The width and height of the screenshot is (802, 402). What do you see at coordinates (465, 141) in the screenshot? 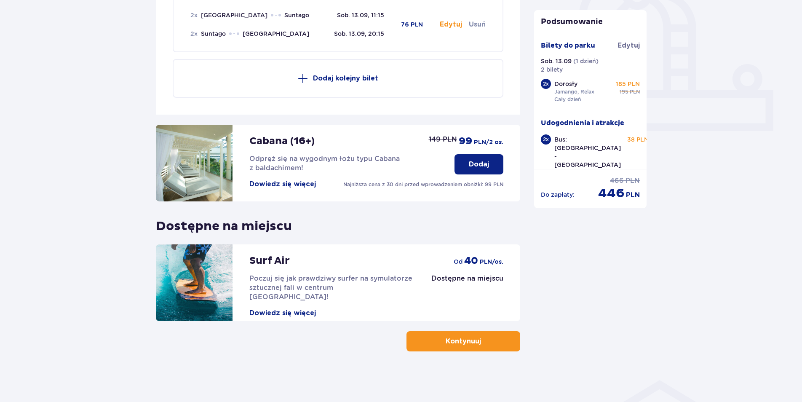
I see `p: 99` at bounding box center [465, 141].